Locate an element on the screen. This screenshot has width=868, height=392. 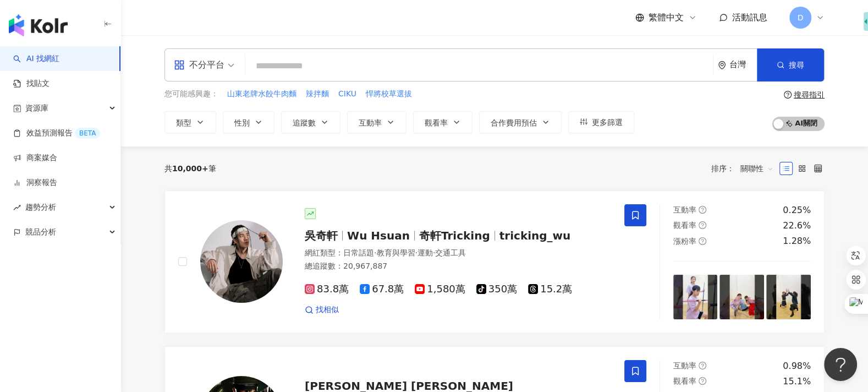
a: KOL Avatar吳奇軒Wu Hsuan奇軒Trickingtricking_wu網紅類型：日常話題·教育與學習·運動·交通工具總追蹤數：20,967,88783.8萬67.8萬1,580萬3... is located at coordinates (494, 261).